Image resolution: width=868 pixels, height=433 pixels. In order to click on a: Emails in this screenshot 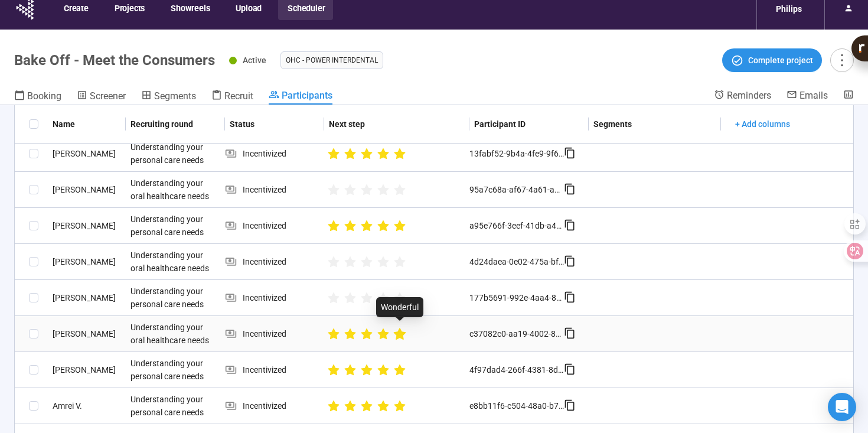, I will do `click(808, 96)`.